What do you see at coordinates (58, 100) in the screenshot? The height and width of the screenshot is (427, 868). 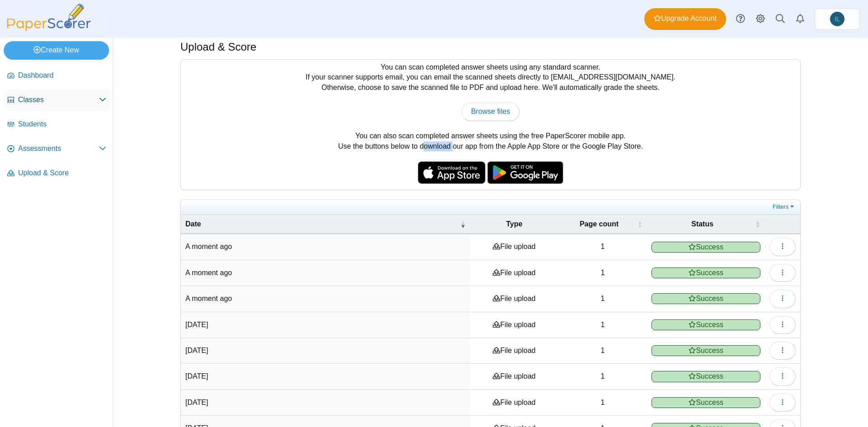 I see `span: Classes` at bounding box center [58, 100].